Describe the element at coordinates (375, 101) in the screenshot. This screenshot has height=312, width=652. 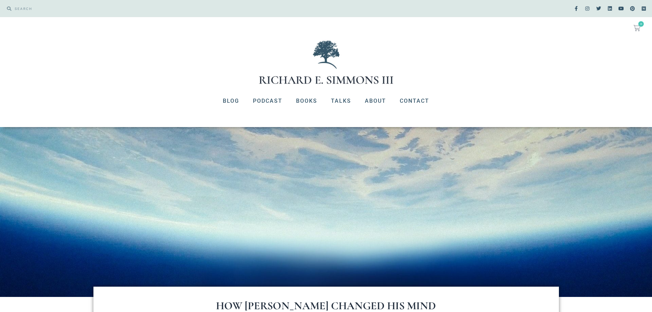
I see `a: About` at that location.